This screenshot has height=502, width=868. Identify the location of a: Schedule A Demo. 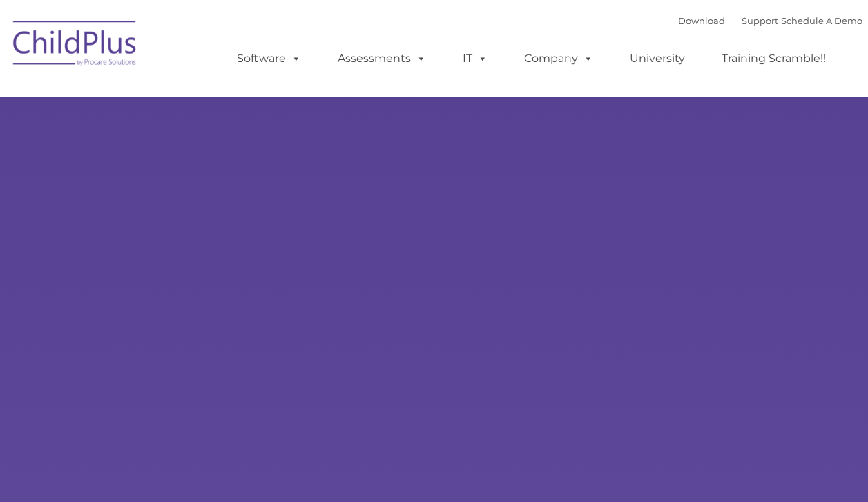
(822, 21).